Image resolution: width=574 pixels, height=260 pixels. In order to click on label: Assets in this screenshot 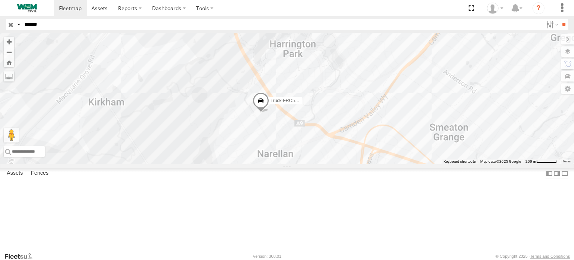, I will do `click(15, 173)`.